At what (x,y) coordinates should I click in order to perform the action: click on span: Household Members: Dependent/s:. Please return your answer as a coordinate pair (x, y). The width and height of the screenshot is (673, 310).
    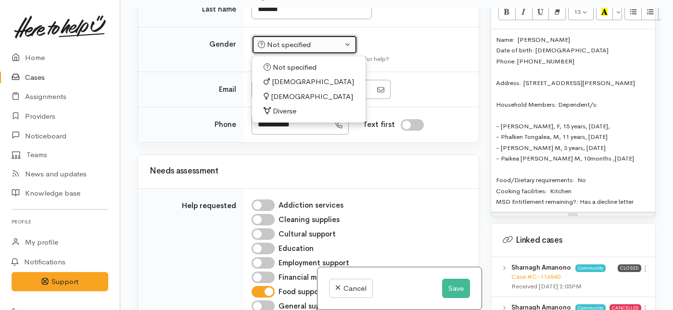
    Looking at the image, I should click on (547, 104).